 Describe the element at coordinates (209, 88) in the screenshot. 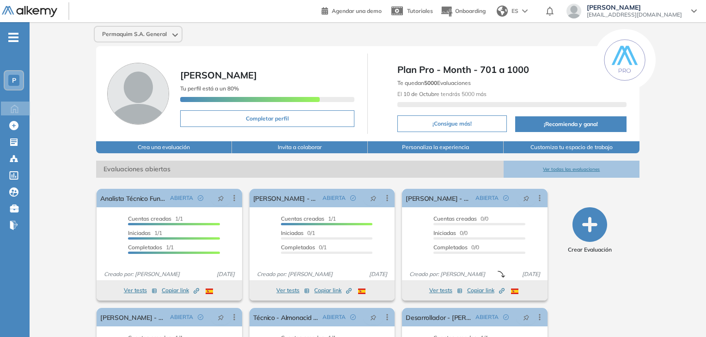

I see `span: Tu perfil está a un 80%` at that location.